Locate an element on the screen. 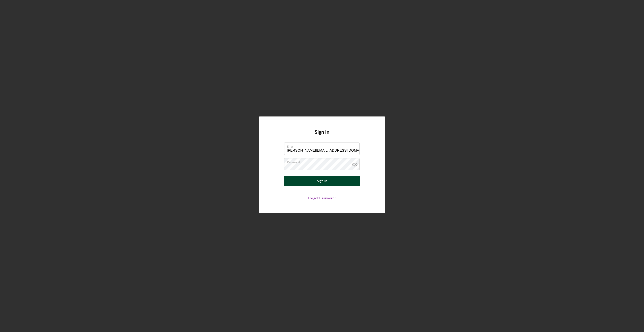 This screenshot has height=332, width=644. a: Forgot Password? is located at coordinates (322, 198).